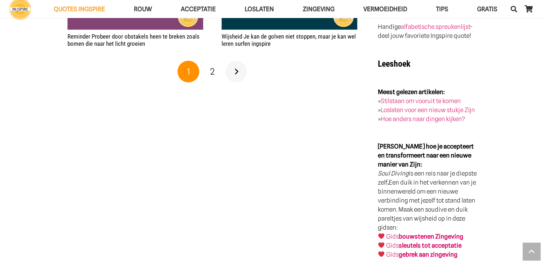  Describe the element at coordinates (188, 71) in the screenshot. I see `span: 1` at that location.